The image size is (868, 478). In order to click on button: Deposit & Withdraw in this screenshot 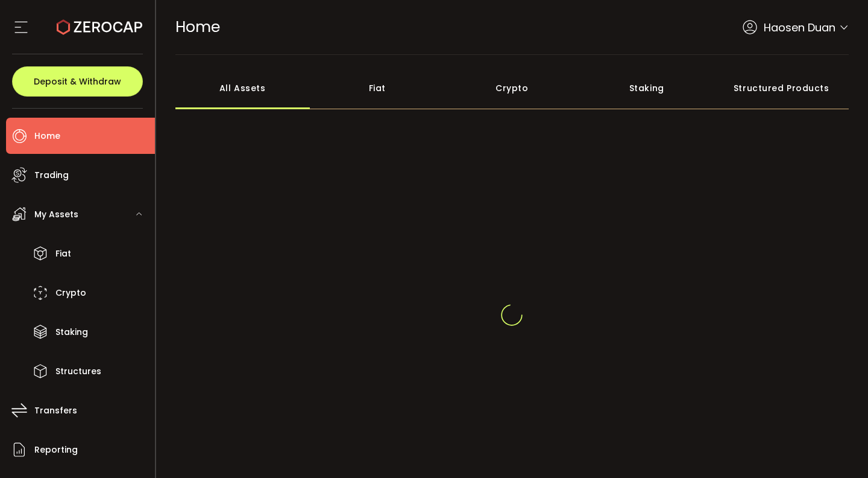, I will do `click(77, 81)`.